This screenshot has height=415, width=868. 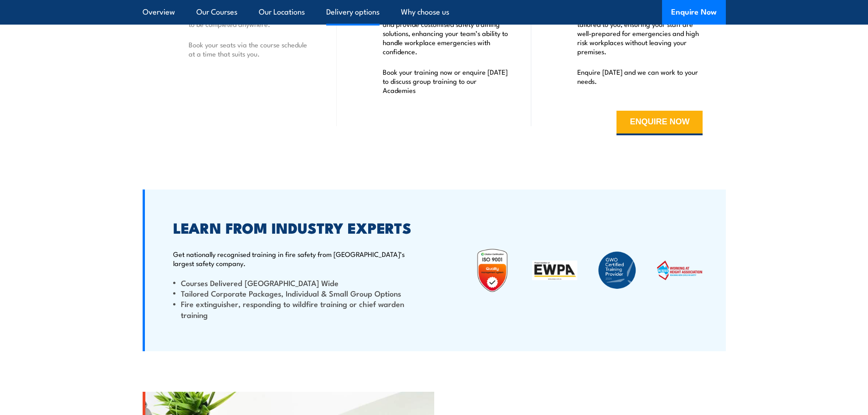 What do you see at coordinates (492, 270) in the screenshot?
I see `img: Untitled design (19)` at bounding box center [492, 270].